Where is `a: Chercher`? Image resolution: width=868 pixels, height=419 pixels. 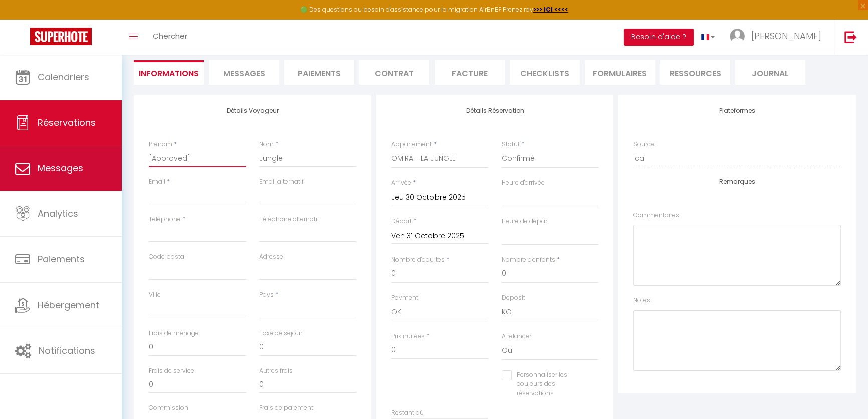
a: Chercher is located at coordinates (170, 37).